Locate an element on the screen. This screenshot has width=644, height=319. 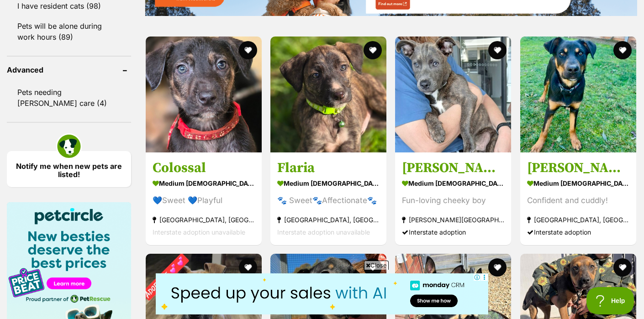
h3: Flaria is located at coordinates (328, 168).